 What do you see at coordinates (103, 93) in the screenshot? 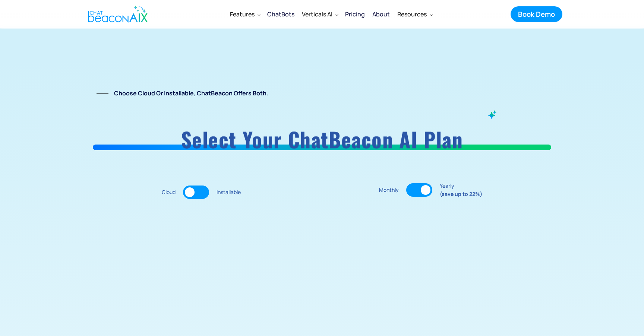
I see `img: Line` at bounding box center [103, 93].